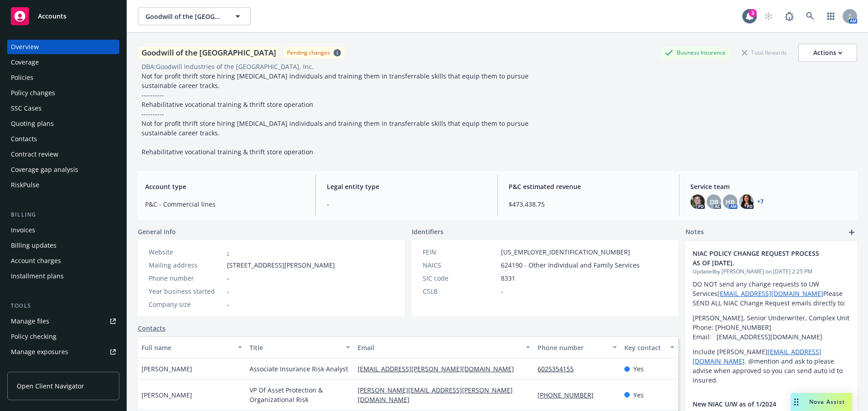  I want to click on a: Policy checking, so click(63, 337).